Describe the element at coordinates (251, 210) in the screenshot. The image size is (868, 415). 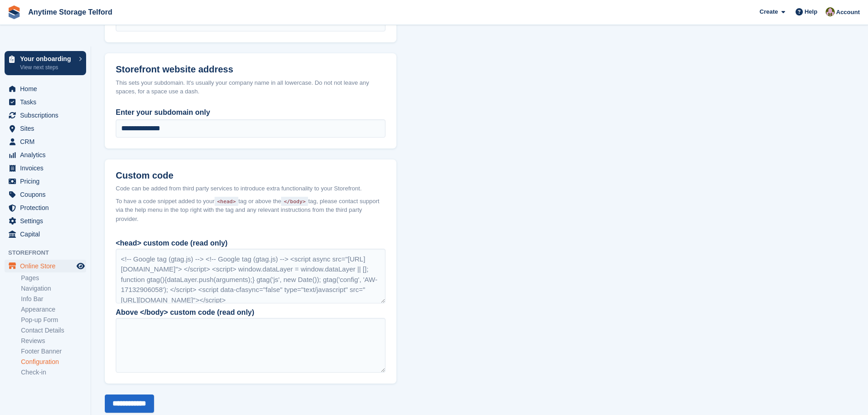
I see `span: To have a code snippet added to your tag or above the tag, please contact support via the help me...` at that location.